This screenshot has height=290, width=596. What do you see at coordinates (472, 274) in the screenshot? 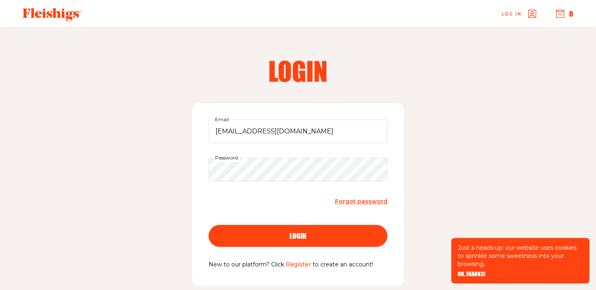
I see `button: OK, THANKS!` at bounding box center [472, 274].